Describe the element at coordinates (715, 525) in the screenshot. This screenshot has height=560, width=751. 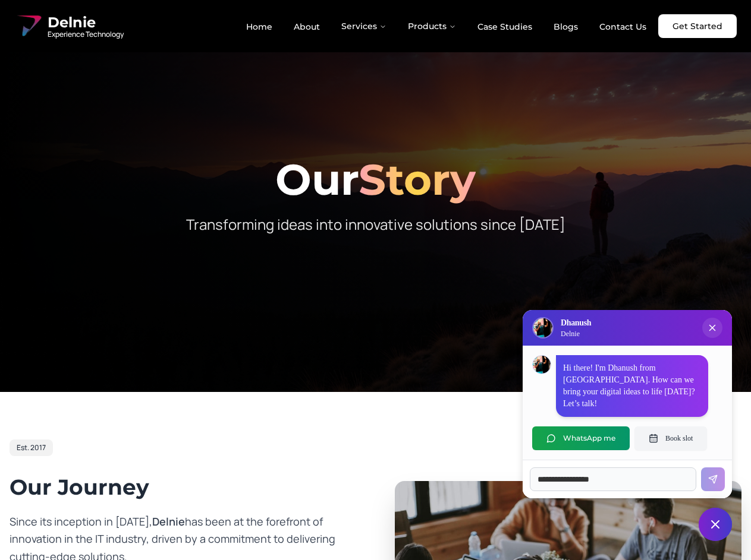
I see `button: Close chat` at that location.